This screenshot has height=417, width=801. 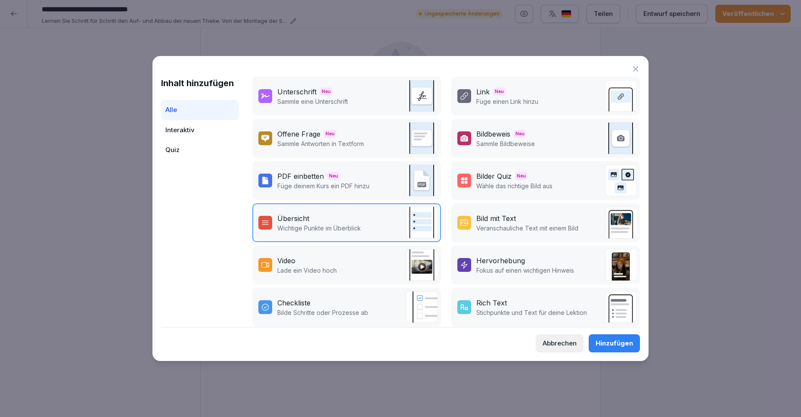 What do you see at coordinates (559, 343) in the screenshot?
I see `div: Abbrechen` at bounding box center [559, 343].